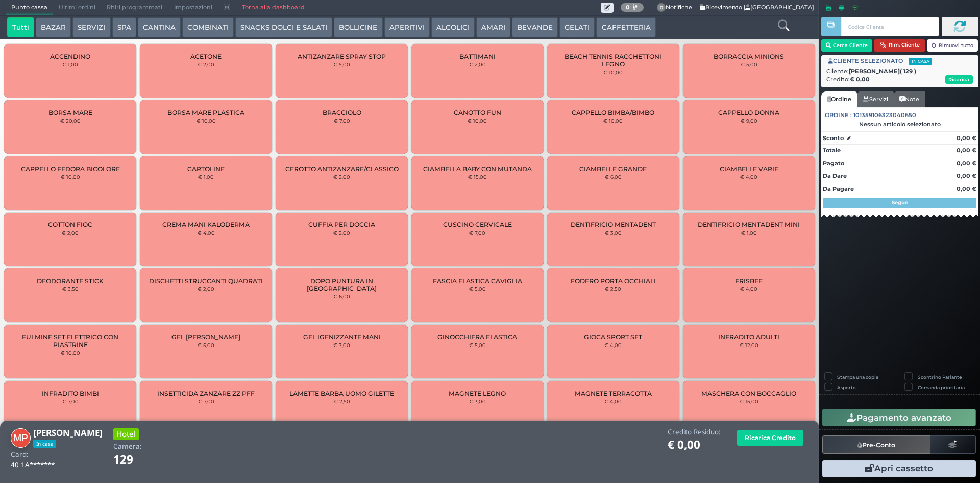  Describe the element at coordinates (625, 28) in the screenshot. I see `button: CAFFETTERIA` at that location.